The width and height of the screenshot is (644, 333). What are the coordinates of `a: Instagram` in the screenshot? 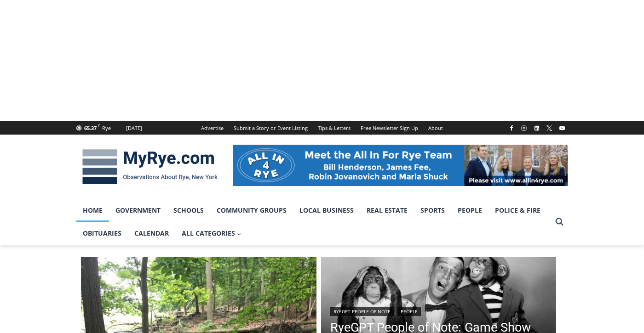 It's located at (524, 129).